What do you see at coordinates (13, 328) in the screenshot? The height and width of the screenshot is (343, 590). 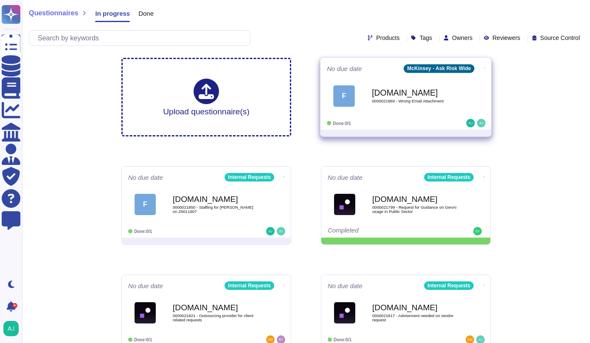 I see `button: user` at bounding box center [13, 328].